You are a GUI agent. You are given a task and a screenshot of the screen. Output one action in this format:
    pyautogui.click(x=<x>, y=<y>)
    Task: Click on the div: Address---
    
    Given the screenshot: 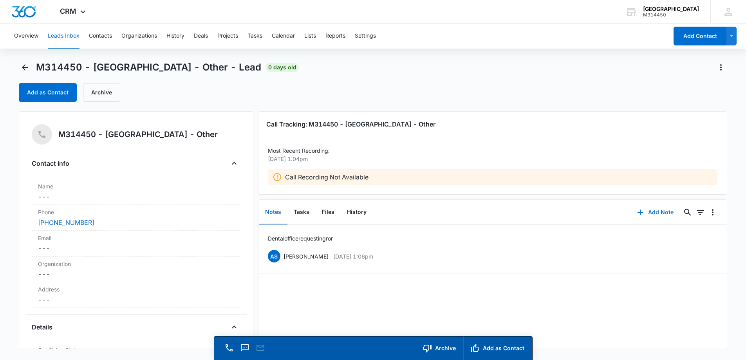 What is the action you would take?
    pyautogui.click(x=136, y=295)
    